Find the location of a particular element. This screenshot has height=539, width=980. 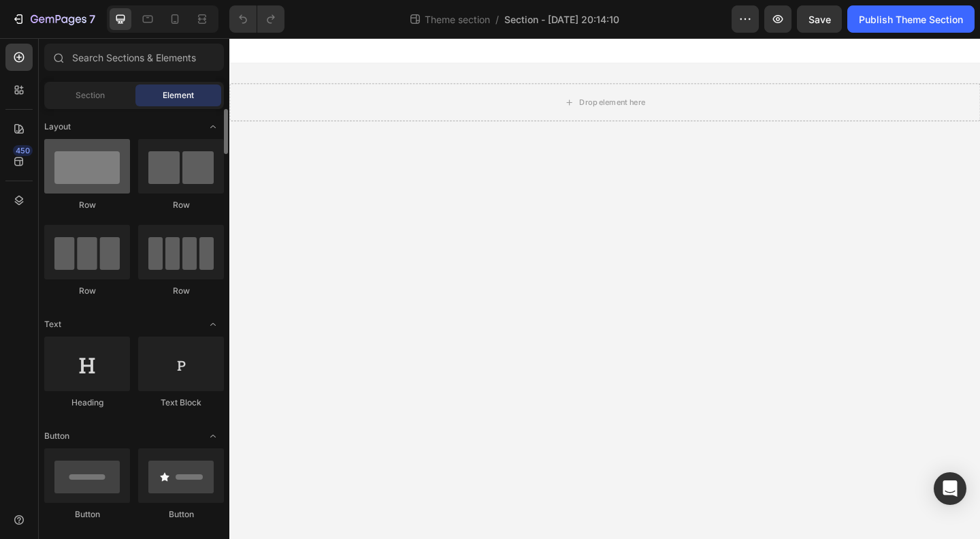

span: Layout is located at coordinates (57, 126).